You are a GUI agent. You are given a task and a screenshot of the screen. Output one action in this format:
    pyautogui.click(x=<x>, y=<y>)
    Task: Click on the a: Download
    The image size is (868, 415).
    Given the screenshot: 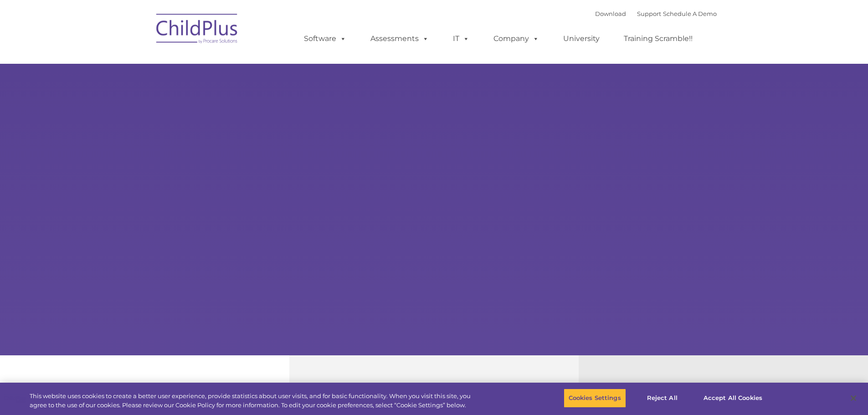 What is the action you would take?
    pyautogui.click(x=611, y=13)
    